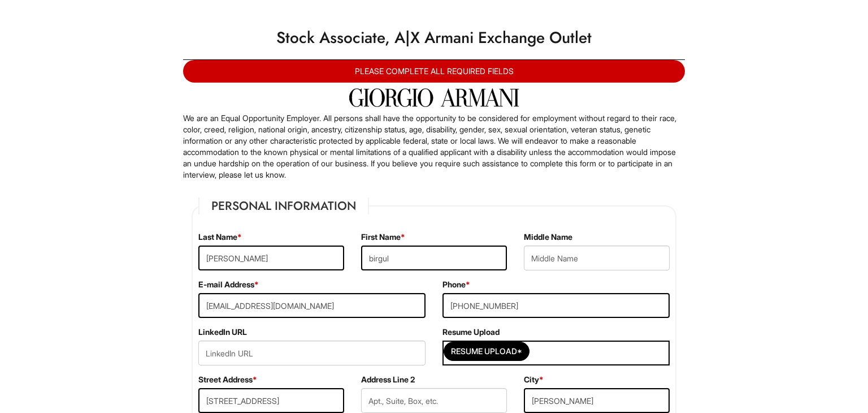 This screenshot has height=413, width=868. What do you see at coordinates (471, 332) in the screenshot?
I see `label: Resume Upload` at bounding box center [471, 332].